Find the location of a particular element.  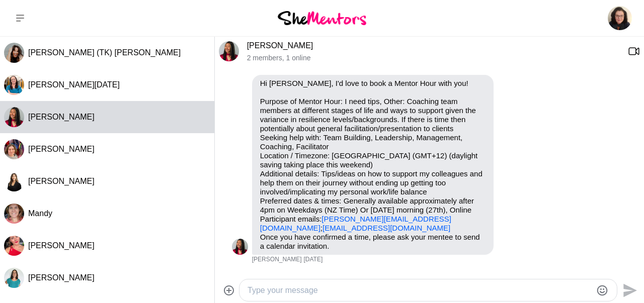

div: Michelle Hearne is located at coordinates (14, 278).